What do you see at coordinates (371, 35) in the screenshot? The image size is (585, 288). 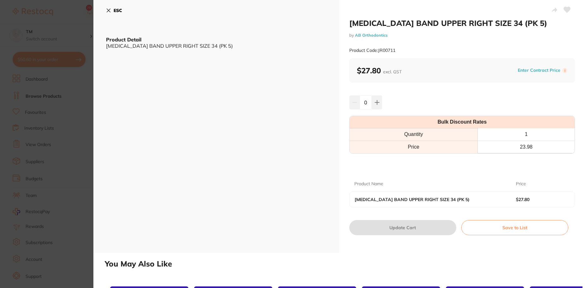 I see `a: AB Orthodontics` at bounding box center [371, 35].